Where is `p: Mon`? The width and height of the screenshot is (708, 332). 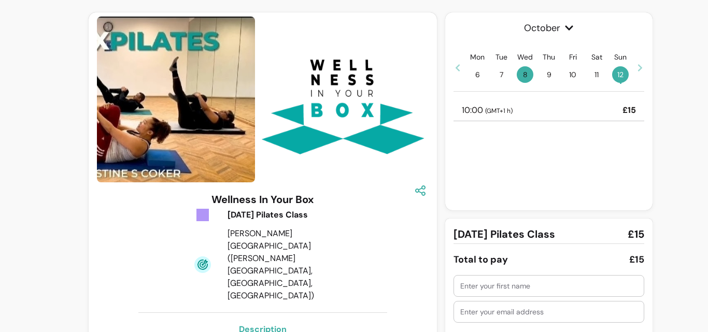 p: Mon is located at coordinates (477, 57).